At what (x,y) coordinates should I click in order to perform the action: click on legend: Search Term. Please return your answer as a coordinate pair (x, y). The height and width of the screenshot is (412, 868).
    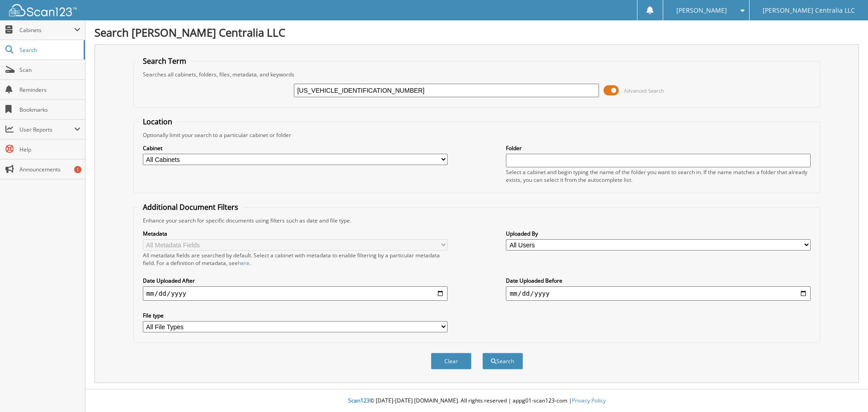
    Looking at the image, I should click on (164, 61).